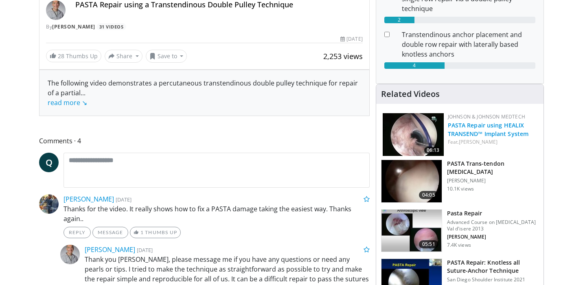 This screenshot has height=285, width=583. What do you see at coordinates (167, 56) in the screenshot?
I see `button: Save to` at bounding box center [167, 56].